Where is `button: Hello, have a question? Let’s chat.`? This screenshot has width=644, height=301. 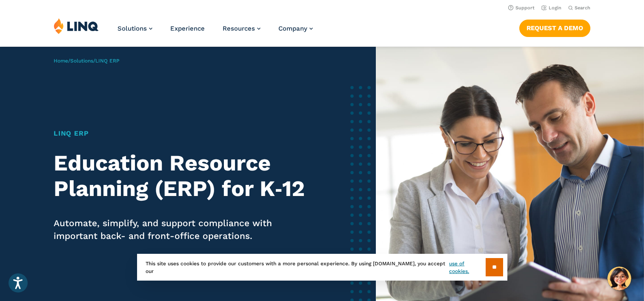
button: Hello, have a question? Let’s chat. is located at coordinates (620, 279).